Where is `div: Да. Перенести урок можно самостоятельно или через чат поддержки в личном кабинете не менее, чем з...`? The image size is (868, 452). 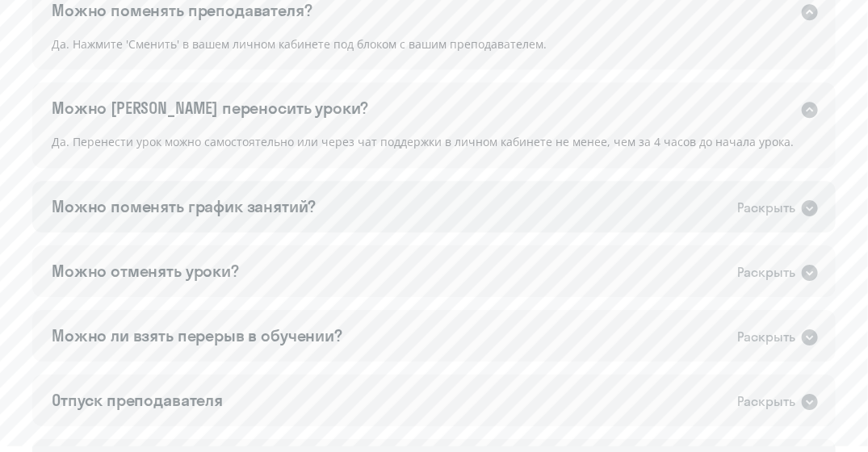 div: Да. Перенести урок можно самостоятельно или через чат поддержки в личном кабинете не менее, чем з... is located at coordinates (434, 150).